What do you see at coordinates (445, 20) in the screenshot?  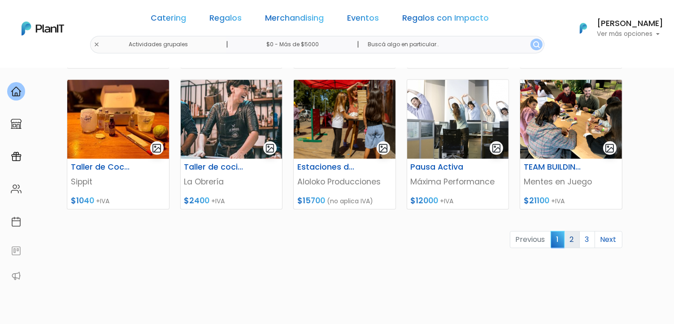 I see `a: Regalos con Impacto` at bounding box center [445, 20].